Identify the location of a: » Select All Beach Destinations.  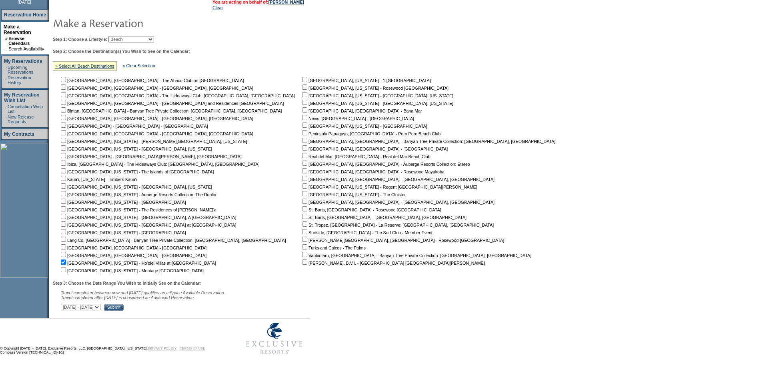
(85, 66).